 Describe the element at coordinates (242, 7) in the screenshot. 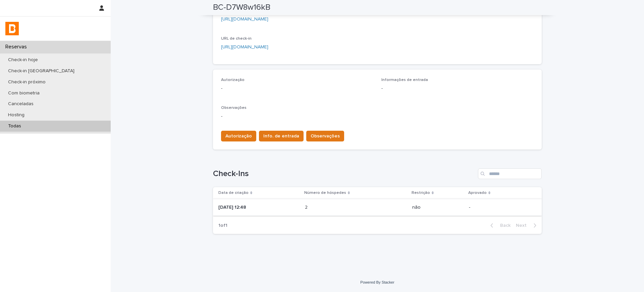

I see `h2: BC-D7W8w16kB` at that location.